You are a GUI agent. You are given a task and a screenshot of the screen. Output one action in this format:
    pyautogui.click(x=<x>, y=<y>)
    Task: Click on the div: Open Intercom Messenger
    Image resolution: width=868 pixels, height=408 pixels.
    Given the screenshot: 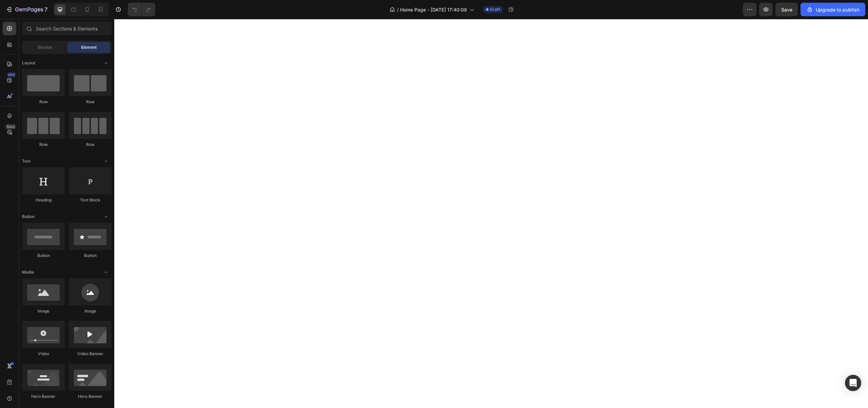 What is the action you would take?
    pyautogui.click(x=853, y=383)
    